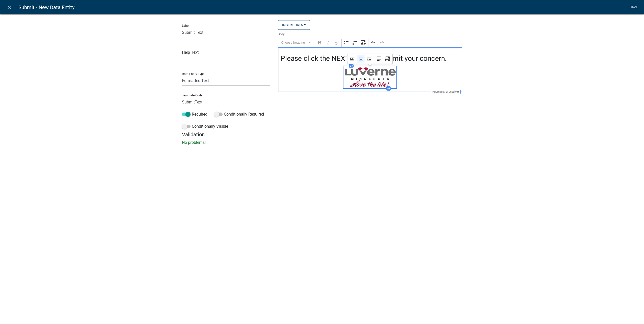 This screenshot has width=644, height=324. Describe the element at coordinates (294, 43) in the screenshot. I see `span: Choose heading` at that location.